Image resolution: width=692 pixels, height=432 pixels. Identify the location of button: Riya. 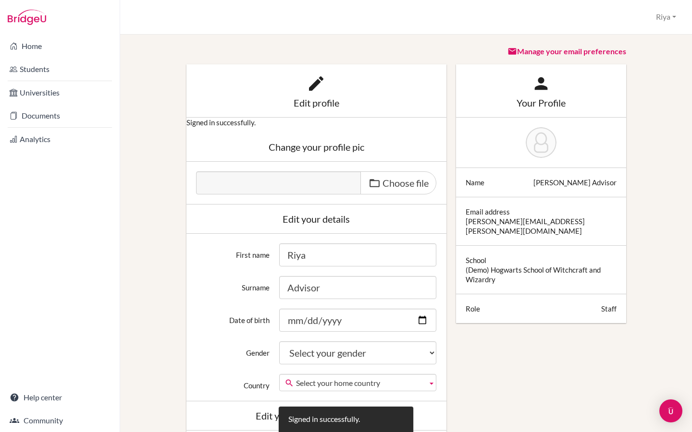
(666, 17).